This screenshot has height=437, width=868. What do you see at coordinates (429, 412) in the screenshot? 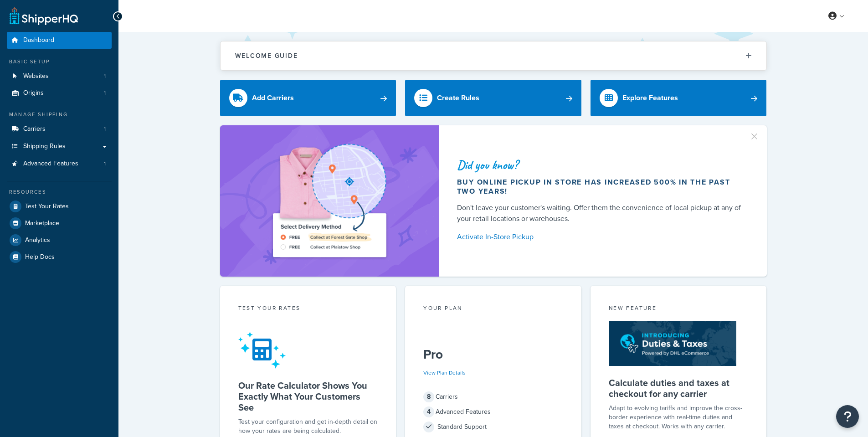
I see `span: 4` at bounding box center [429, 412].